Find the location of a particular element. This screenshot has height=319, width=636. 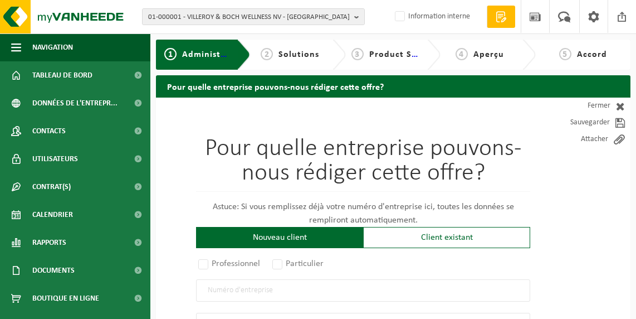

span: 3 is located at coordinates (358, 54).